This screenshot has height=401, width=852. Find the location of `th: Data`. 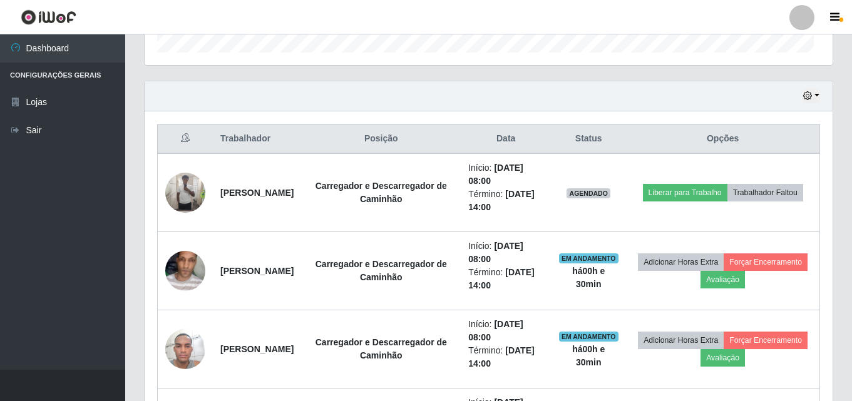

th: Data is located at coordinates (506, 139).